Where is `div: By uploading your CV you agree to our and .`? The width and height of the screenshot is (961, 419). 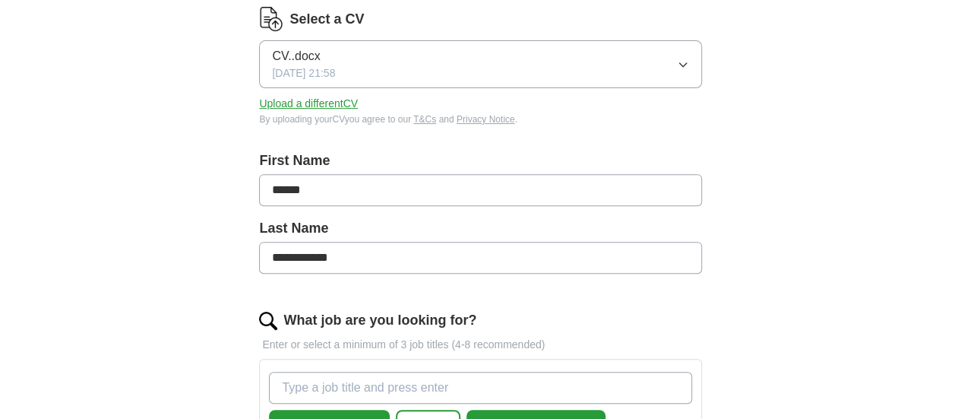
div: By uploading your CV you agree to our and . is located at coordinates (480, 119).